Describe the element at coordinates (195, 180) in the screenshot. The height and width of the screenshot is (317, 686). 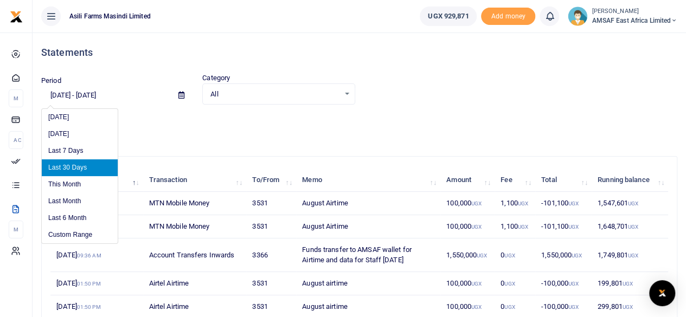
I see `th: Transaction: activate to sort column ascending` at that location.